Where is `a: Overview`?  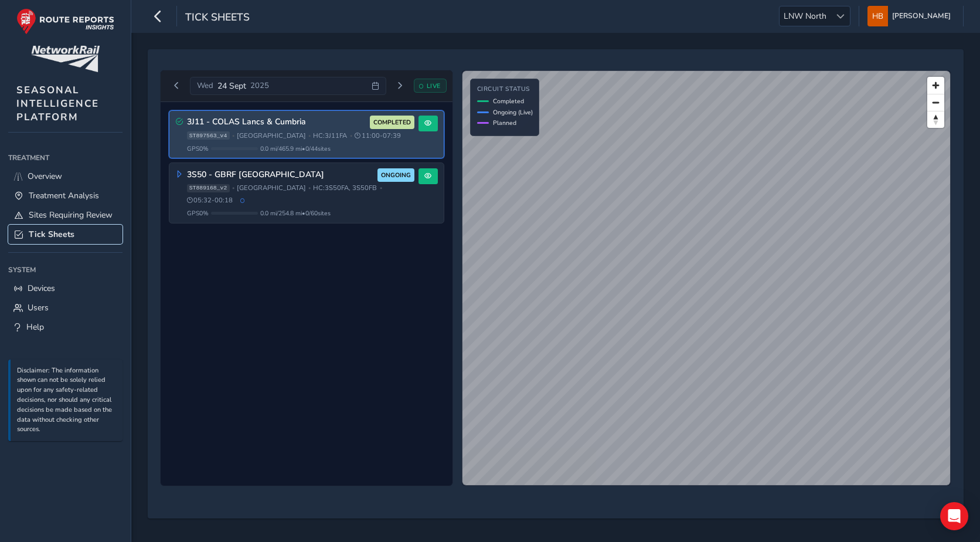 a: Overview is located at coordinates (65, 176).